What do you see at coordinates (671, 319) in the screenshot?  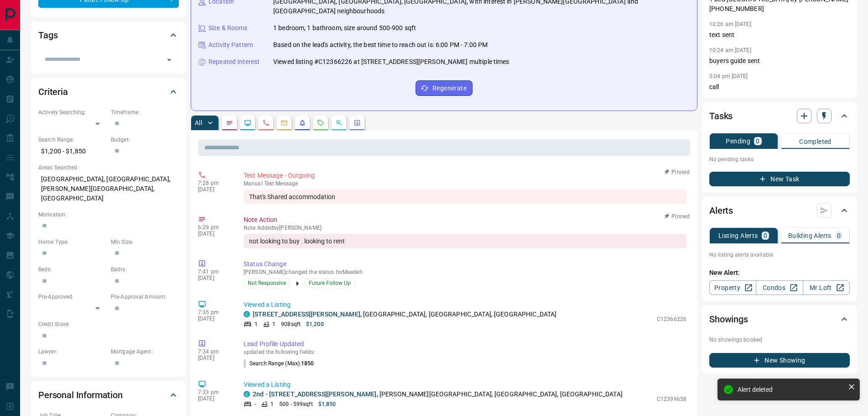 I see `p: C12366226` at bounding box center [671, 319].